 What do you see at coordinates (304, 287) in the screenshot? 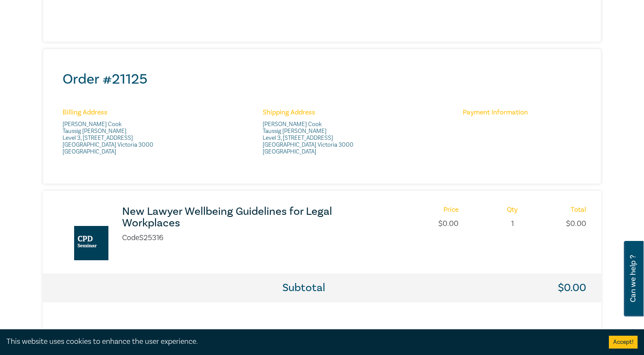
I see `h3: Subtotal` at bounding box center [304, 287].